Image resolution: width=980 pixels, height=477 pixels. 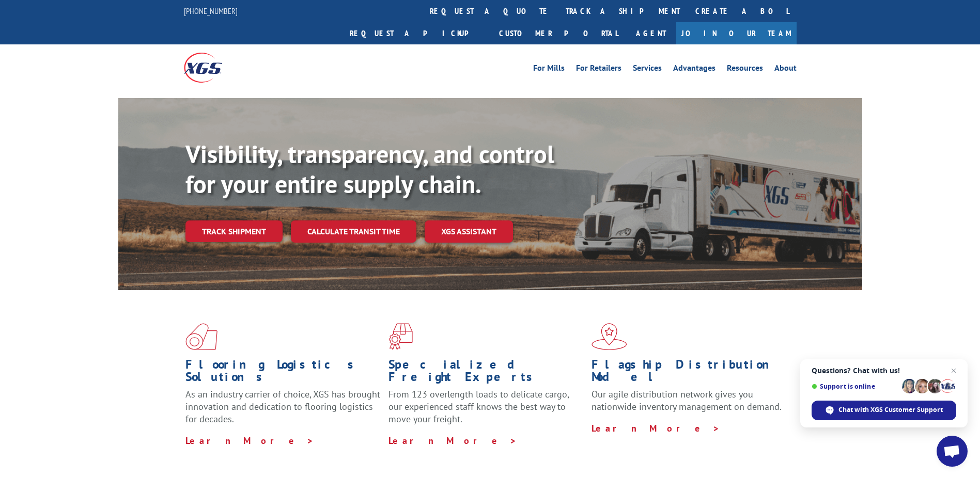 What do you see at coordinates (468, 231) in the screenshot?
I see `a: XGS ASSISTANT` at bounding box center [468, 231].